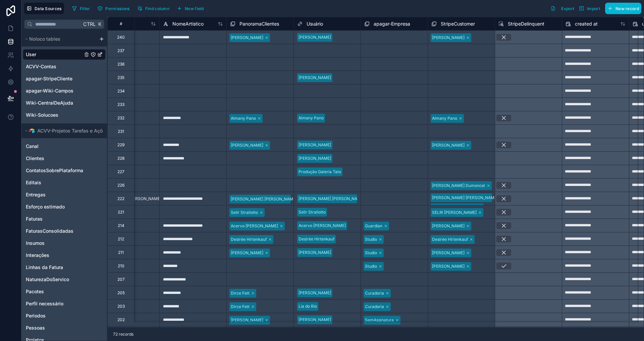  Describe the element at coordinates (589, 9) in the screenshot. I see `button: Import` at that location.